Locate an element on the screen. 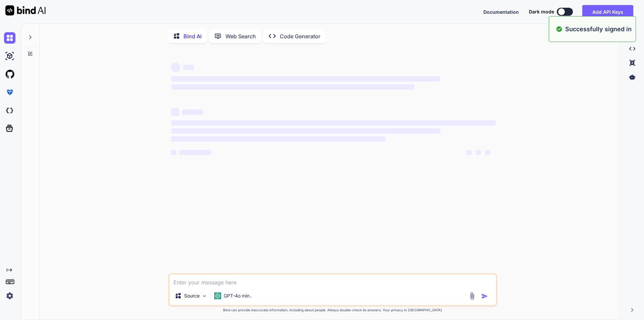 This screenshot has width=644, height=320. img: alert is located at coordinates (559, 29).